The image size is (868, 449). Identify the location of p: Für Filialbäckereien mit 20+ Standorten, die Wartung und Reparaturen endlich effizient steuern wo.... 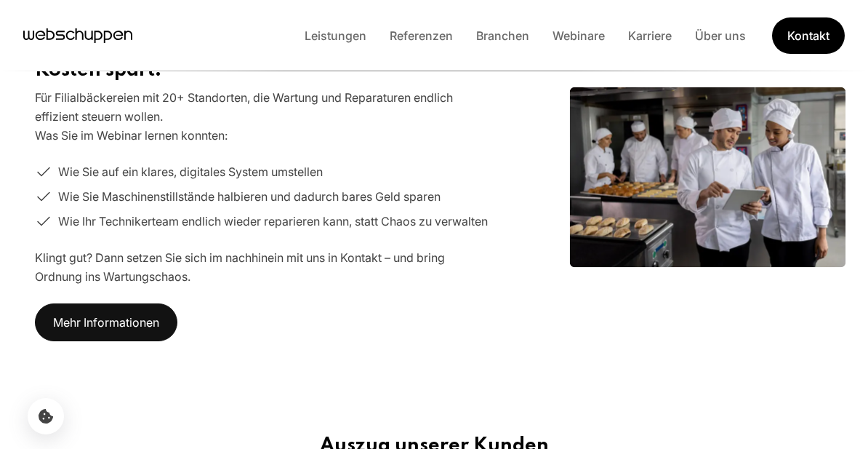
(262, 117).